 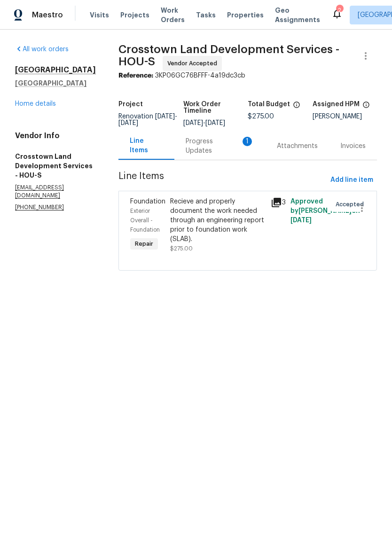 What do you see at coordinates (42, 49) in the screenshot?
I see `a: All work orders` at bounding box center [42, 49].